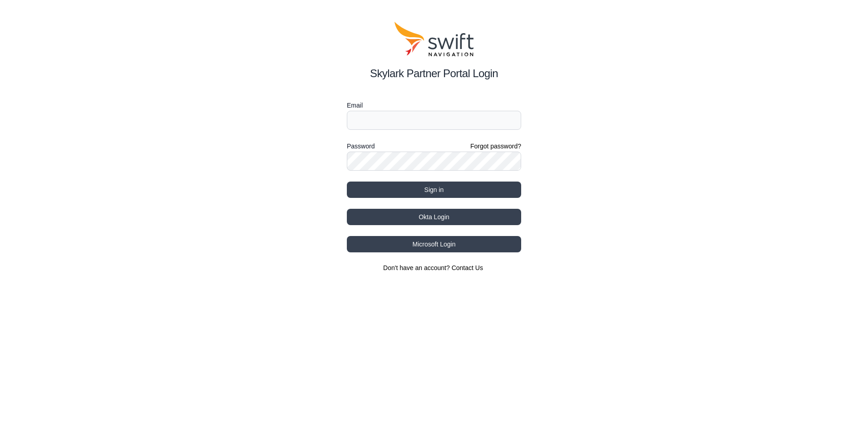 The height and width of the screenshot is (433, 868). What do you see at coordinates (496, 146) in the screenshot?
I see `a: Forgot password?` at bounding box center [496, 146].